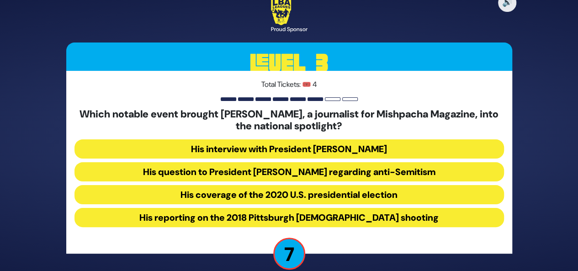  What do you see at coordinates (289, 253) in the screenshot?
I see `p: 7` at bounding box center [289, 253].